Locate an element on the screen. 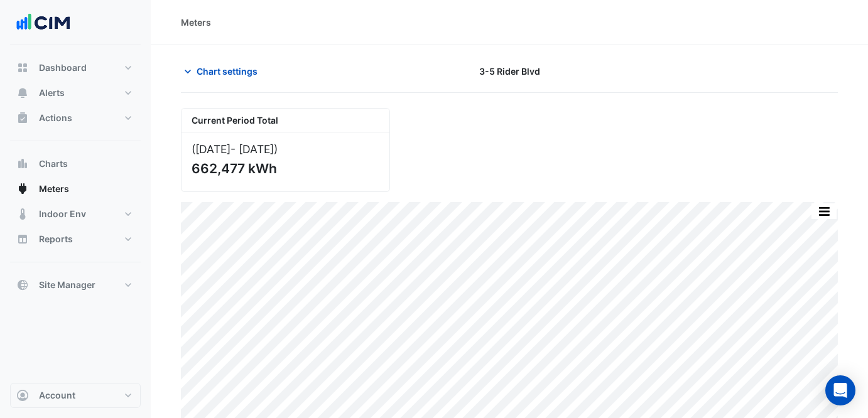 The width and height of the screenshot is (868, 418). app-icon: Meters is located at coordinates (23, 189).